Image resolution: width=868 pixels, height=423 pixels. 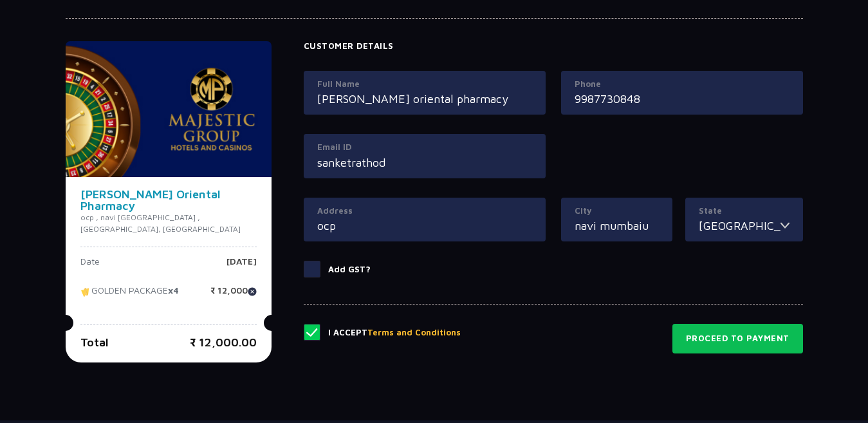 I want to click on strong: x4, so click(x=173, y=290).